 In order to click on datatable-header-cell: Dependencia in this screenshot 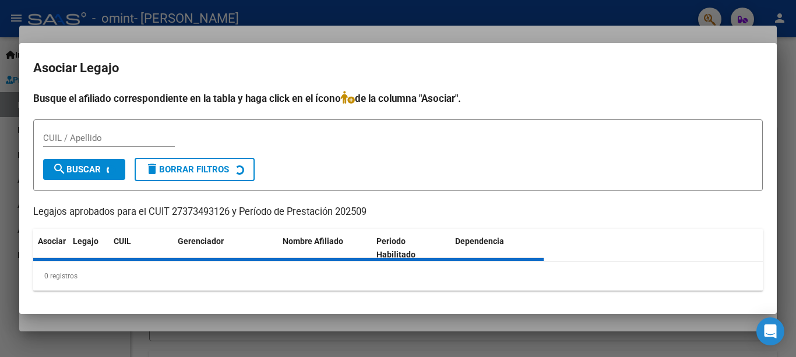, I will do `click(497, 248)`.